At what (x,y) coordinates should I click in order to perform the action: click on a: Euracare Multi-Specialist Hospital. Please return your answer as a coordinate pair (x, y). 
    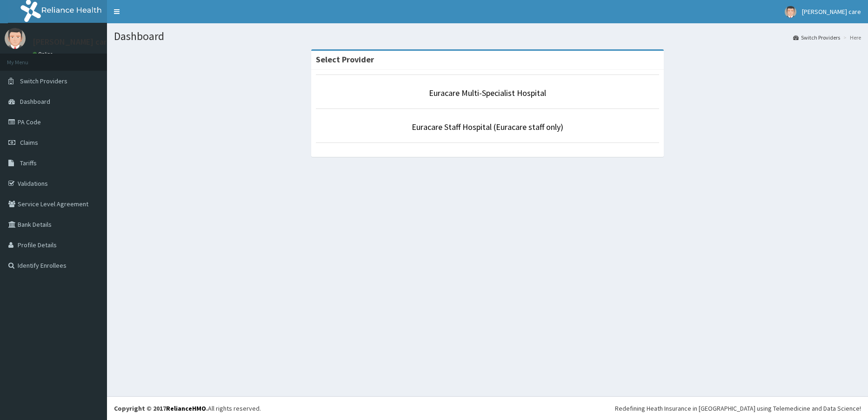
    Looking at the image, I should click on (487, 93).